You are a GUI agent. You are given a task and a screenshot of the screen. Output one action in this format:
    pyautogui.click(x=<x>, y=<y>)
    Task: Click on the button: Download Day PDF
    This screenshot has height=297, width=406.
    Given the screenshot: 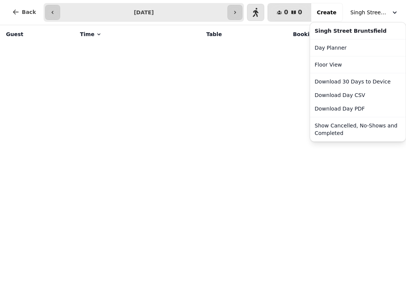 What is the action you would take?
    pyautogui.click(x=358, y=109)
    